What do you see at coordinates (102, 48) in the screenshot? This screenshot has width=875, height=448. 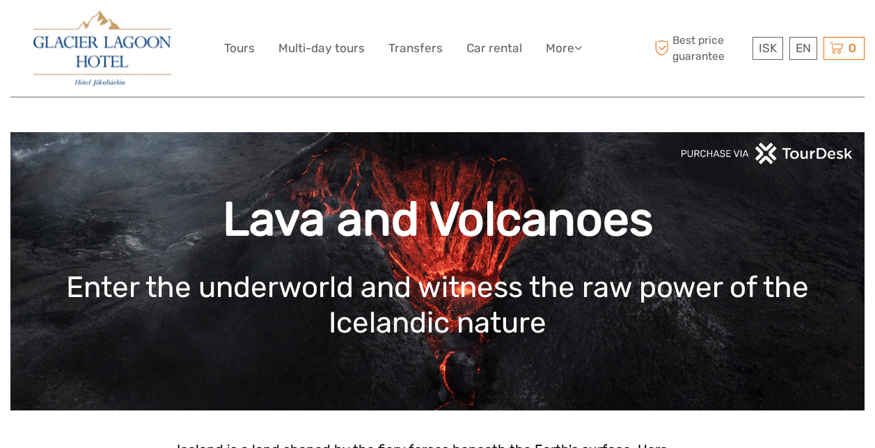 I see `img: 2790-86ba44ba-e5e5-4a53-8ab7-28051417b7bc_logo_big.jpg` at bounding box center [102, 48].